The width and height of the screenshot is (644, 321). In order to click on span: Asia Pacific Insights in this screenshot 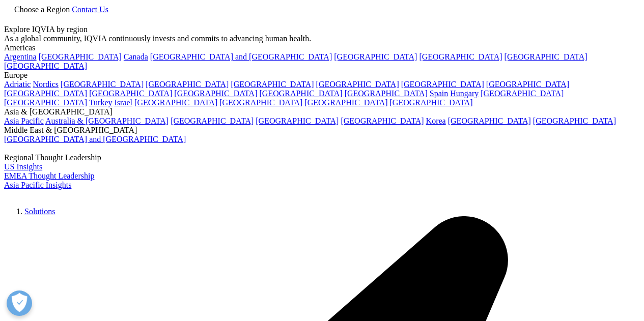, I will do `click(38, 184)`.